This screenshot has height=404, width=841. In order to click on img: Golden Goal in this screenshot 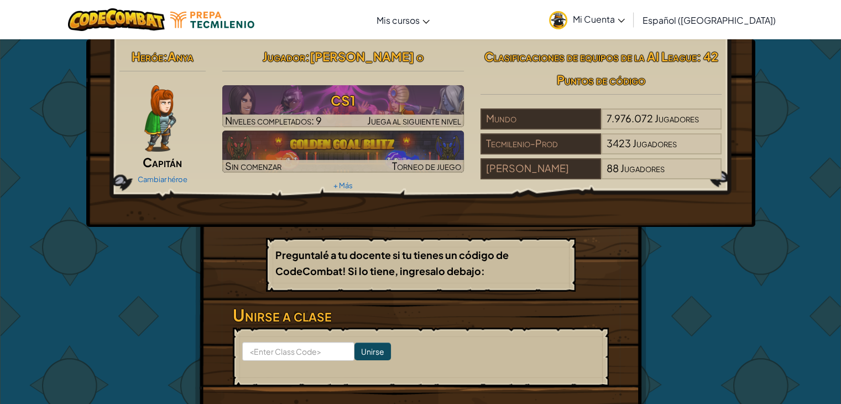, I will do `click(343, 151)`.